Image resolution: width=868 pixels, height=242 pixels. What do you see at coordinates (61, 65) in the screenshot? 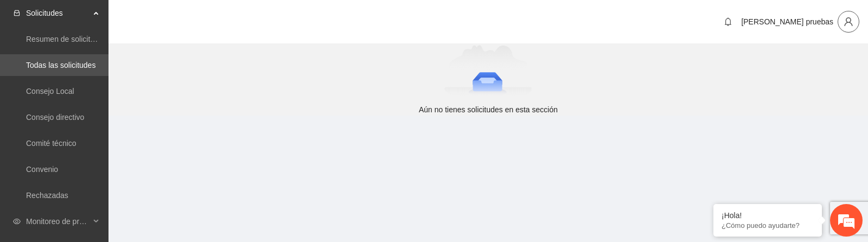
I see `a: Todas las solicitudes` at bounding box center [61, 65].